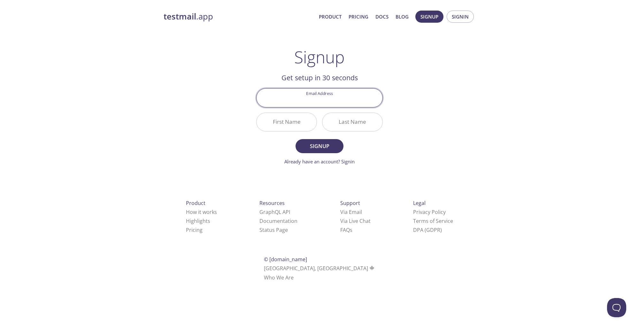 The image size is (639, 330). What do you see at coordinates (355, 221) in the screenshot?
I see `a: Via Live Chat` at bounding box center [355, 221].